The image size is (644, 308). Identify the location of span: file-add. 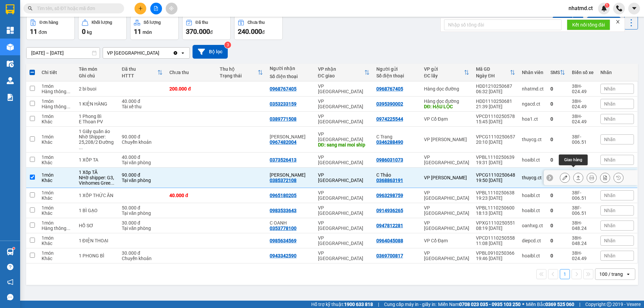
(156, 9).